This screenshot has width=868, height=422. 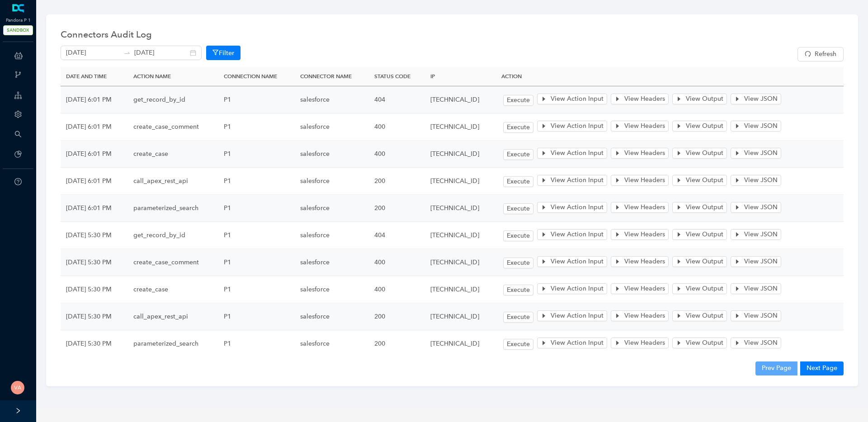 What do you see at coordinates (18, 388) in the screenshot?
I see `img: 5c5f7907468957e522fad195b8a1453a` at bounding box center [18, 388].